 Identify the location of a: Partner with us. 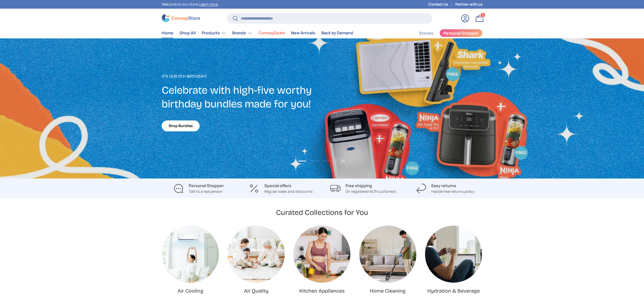
(468, 4).